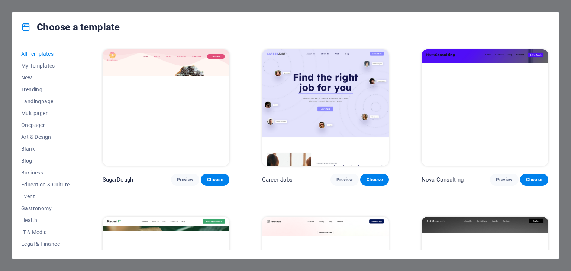  I want to click on img: SugarDough, so click(166, 108).